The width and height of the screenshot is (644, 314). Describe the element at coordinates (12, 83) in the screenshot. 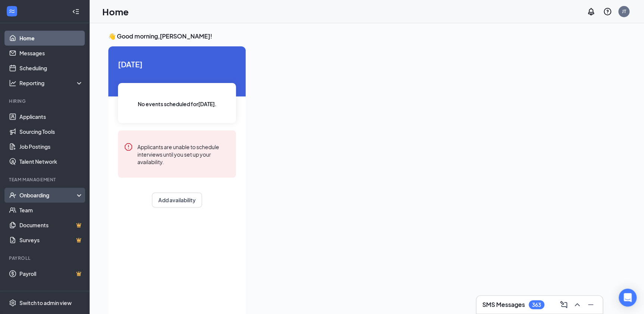

I see `svg: Analysis` at that location.